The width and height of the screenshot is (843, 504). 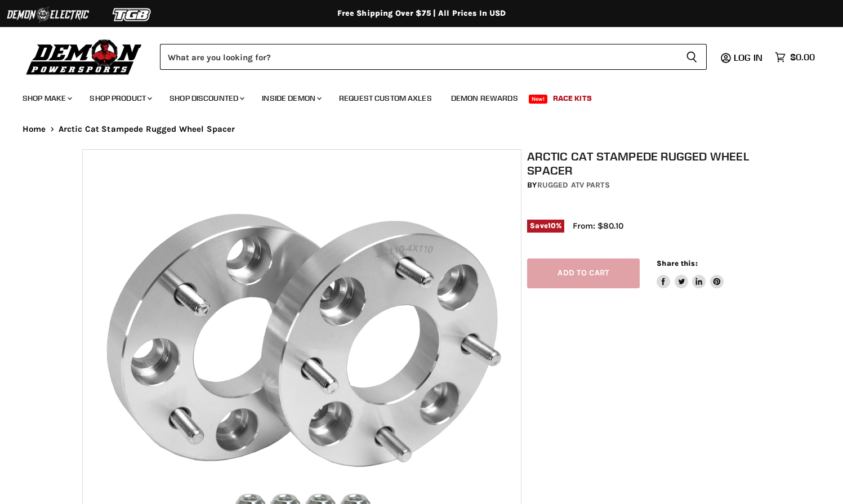 What do you see at coordinates (84, 56) in the screenshot?
I see `img: Demon Powersports` at bounding box center [84, 56].